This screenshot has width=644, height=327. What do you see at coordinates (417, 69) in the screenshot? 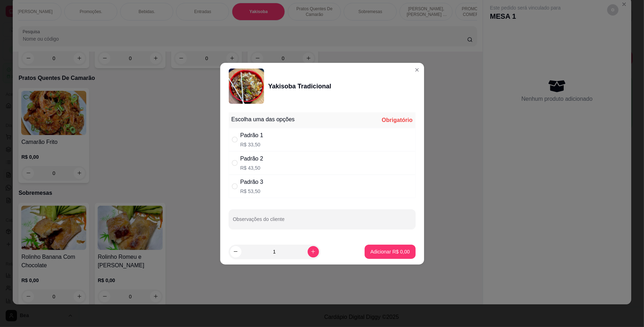
I see `button: Close` at bounding box center [417, 69].